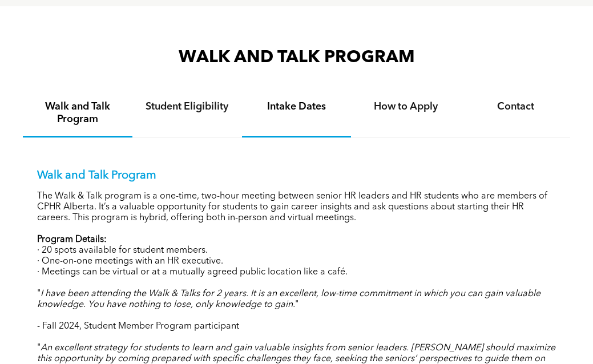 The width and height of the screenshot is (593, 364). Describe the element at coordinates (289, 298) in the screenshot. I see `em: I have been attending the Walk & Talks for 2 years. It is an excellent, low-time commitment in wh...` at that location.